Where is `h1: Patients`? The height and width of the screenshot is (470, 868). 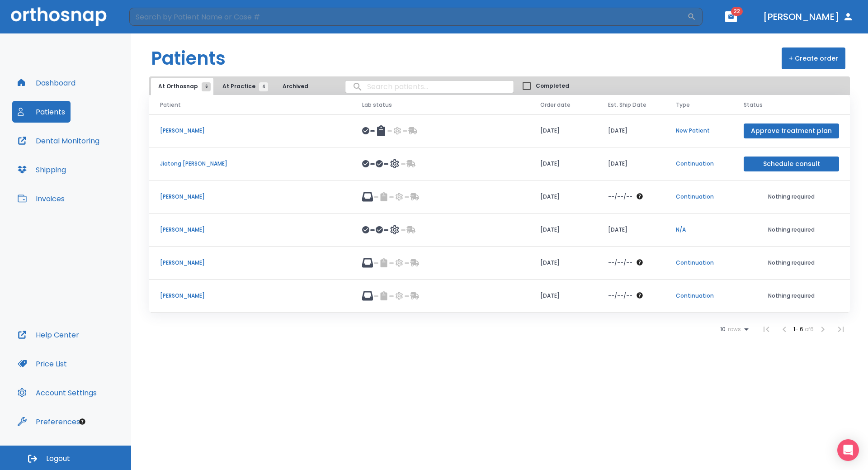 h1: Patients is located at coordinates (188, 58).